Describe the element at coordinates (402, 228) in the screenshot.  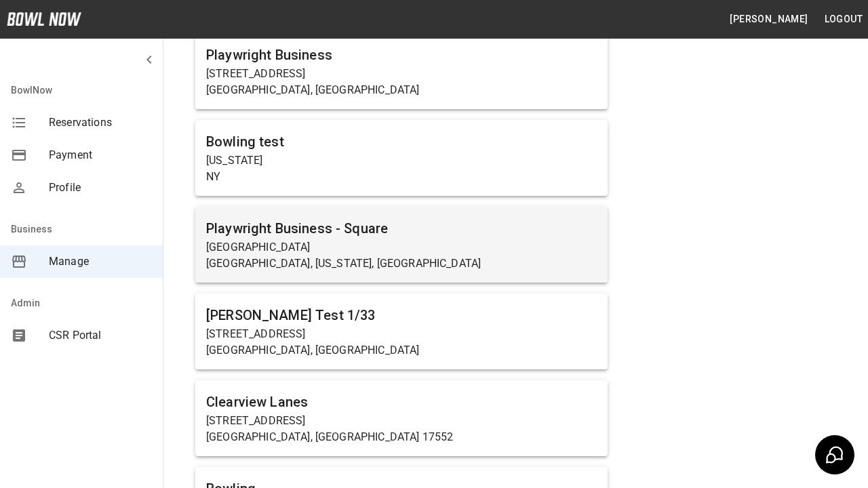
I see `h6: Playwright Business - Square` at that location.